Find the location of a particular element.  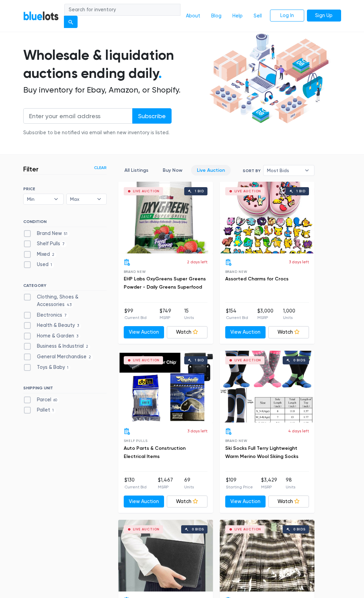

label: Business & Industrial is located at coordinates (57, 346).